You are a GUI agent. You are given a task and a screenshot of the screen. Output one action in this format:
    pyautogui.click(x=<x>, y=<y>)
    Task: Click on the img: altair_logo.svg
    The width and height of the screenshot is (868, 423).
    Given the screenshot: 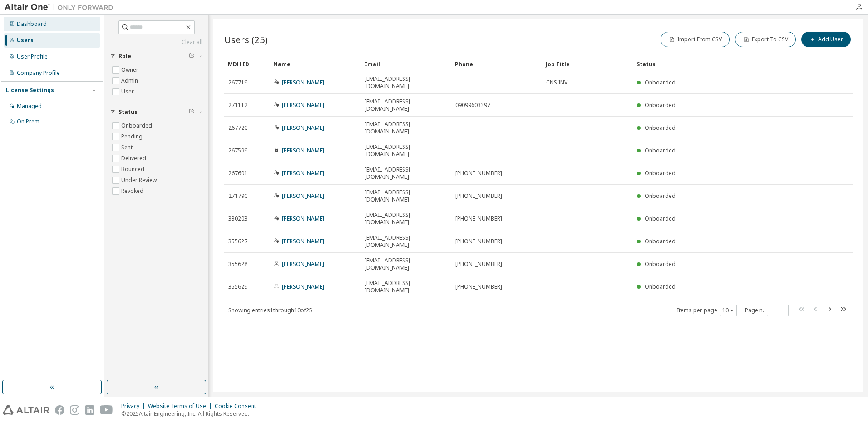 What is the action you would take?
    pyautogui.click(x=26, y=410)
    